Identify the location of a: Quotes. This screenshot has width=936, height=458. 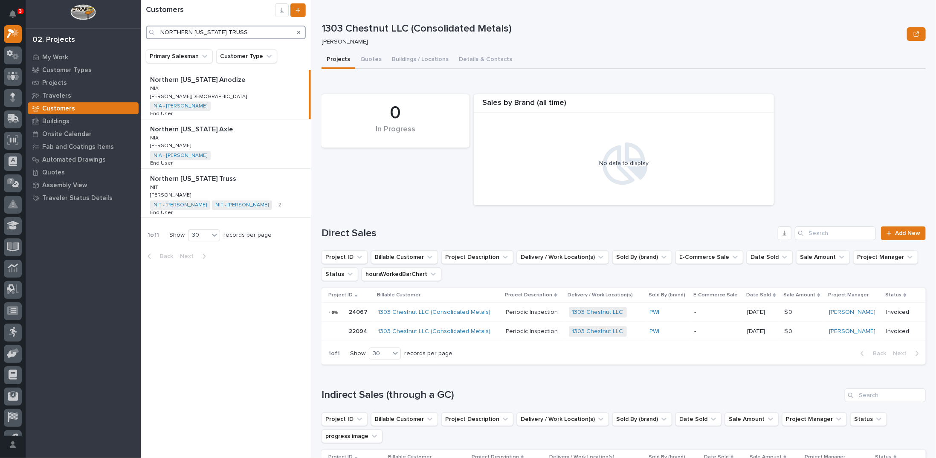
(83, 172).